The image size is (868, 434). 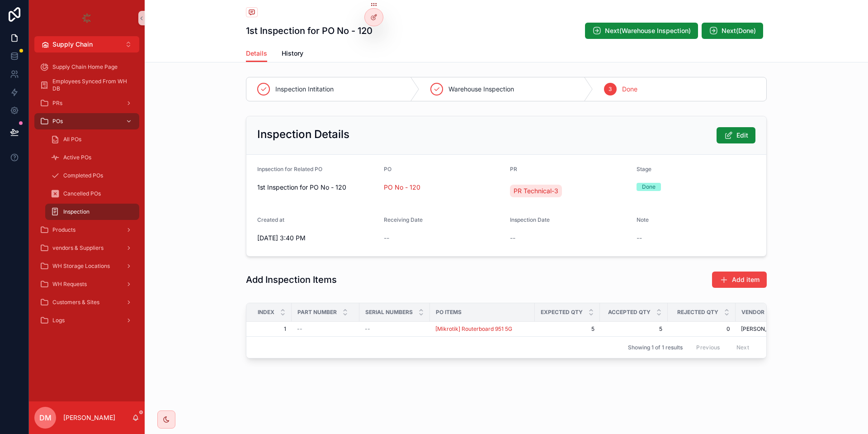 What do you see at coordinates (64, 230) in the screenshot?
I see `span: Products` at bounding box center [64, 230].